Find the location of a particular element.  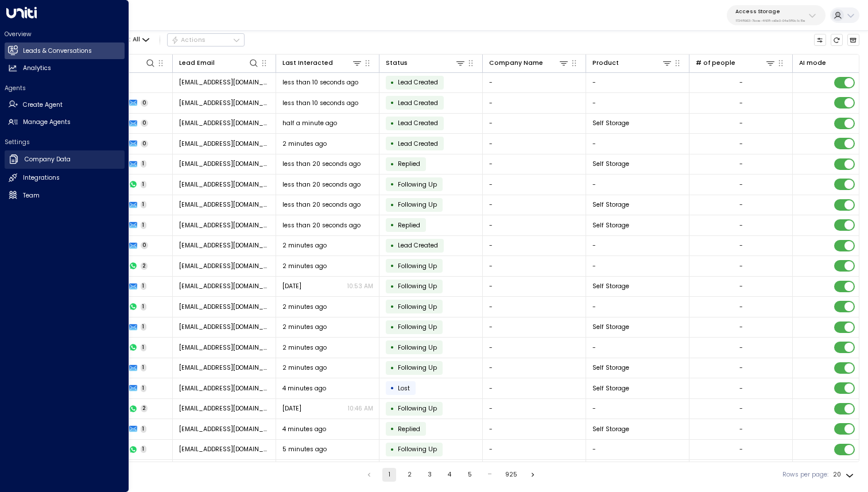

h2: Create Agent is located at coordinates (42, 105).